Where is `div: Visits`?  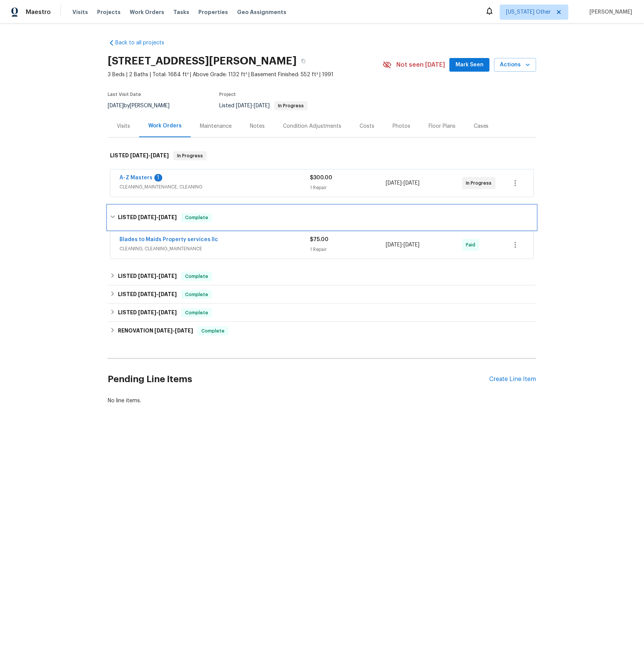 div: Visits is located at coordinates (123, 126).